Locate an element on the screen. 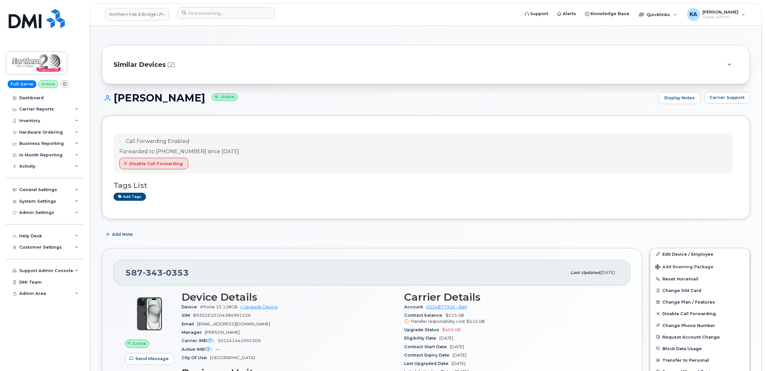  button: Request Account Change is located at coordinates (700, 337).